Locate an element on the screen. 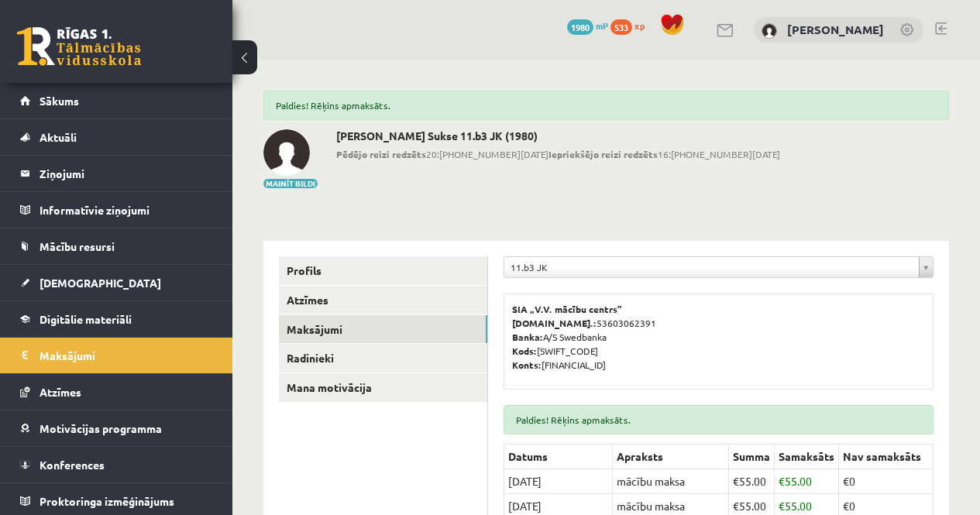  legend: Informatīvie ziņojumi is located at coordinates (126, 209).